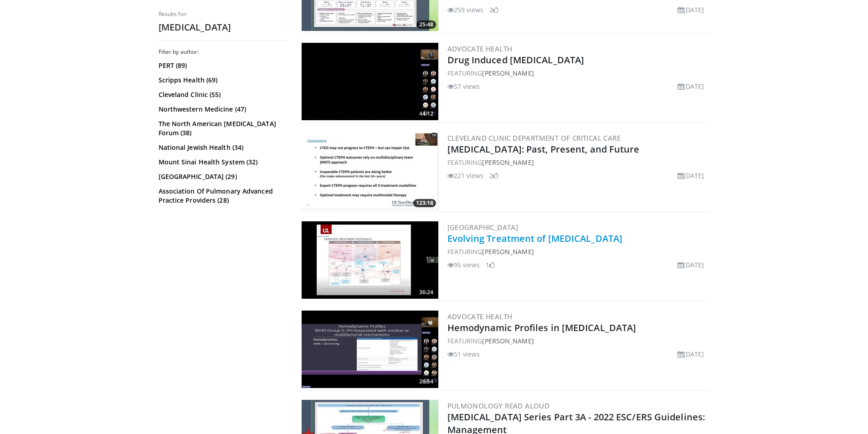 This screenshot has width=868, height=434. Describe the element at coordinates (221, 162) in the screenshot. I see `a: Mount Sinai Health System (32)` at that location.